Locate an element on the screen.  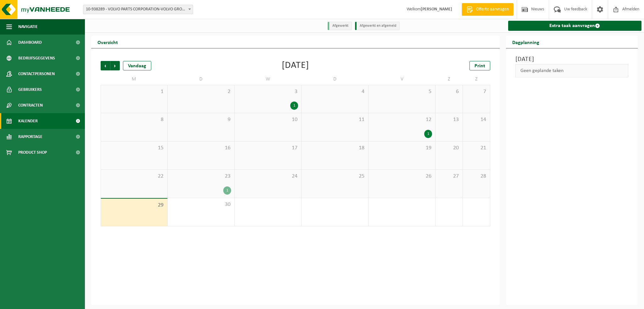
span: 23 is located at coordinates (201, 176).